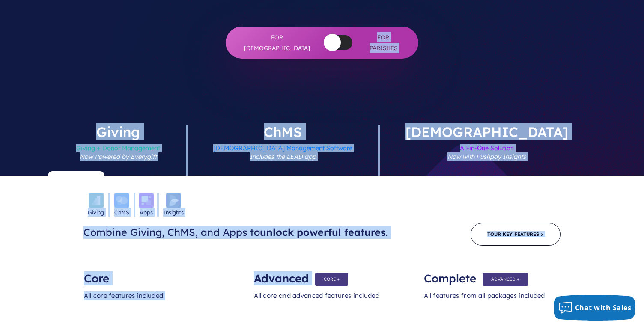 The height and width of the screenshot is (327, 644). I want to click on div: Core, so click(151, 274).